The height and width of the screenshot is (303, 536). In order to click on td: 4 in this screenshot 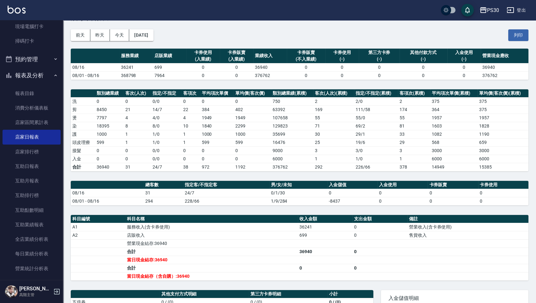, I will do `click(191, 118)`.